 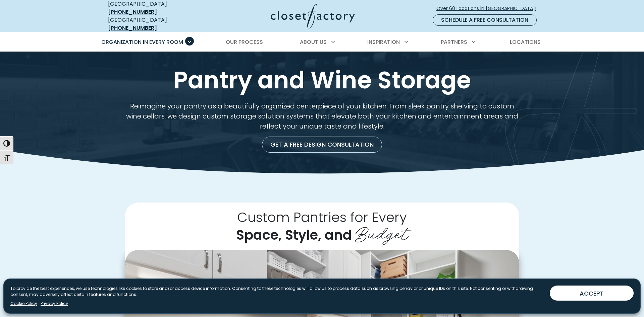 What do you see at coordinates (313, 42) in the screenshot?
I see `span: About Us` at bounding box center [313, 42].